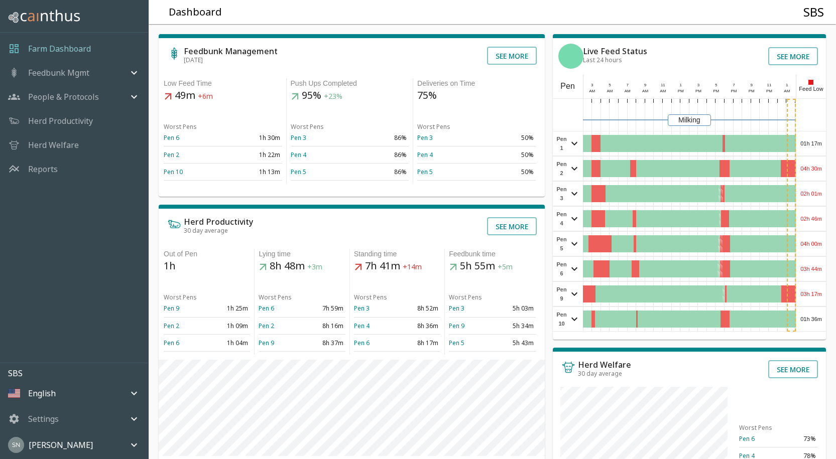  Describe the element at coordinates (60, 121) in the screenshot. I see `a: Herd Productivity` at that location.